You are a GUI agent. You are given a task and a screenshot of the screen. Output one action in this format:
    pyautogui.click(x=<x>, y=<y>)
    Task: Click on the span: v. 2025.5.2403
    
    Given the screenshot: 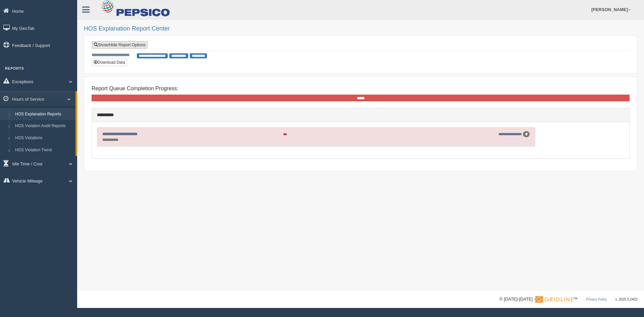 What is the action you would take?
    pyautogui.click(x=627, y=300)
    